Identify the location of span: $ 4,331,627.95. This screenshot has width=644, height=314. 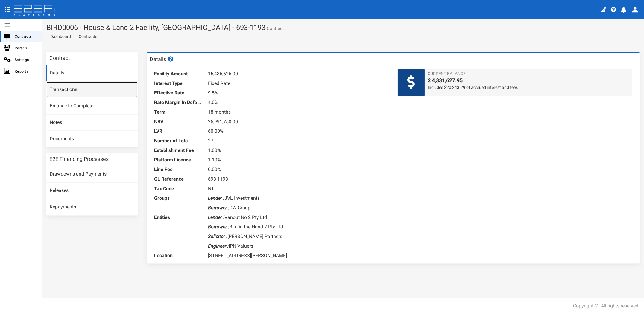
(528, 81).